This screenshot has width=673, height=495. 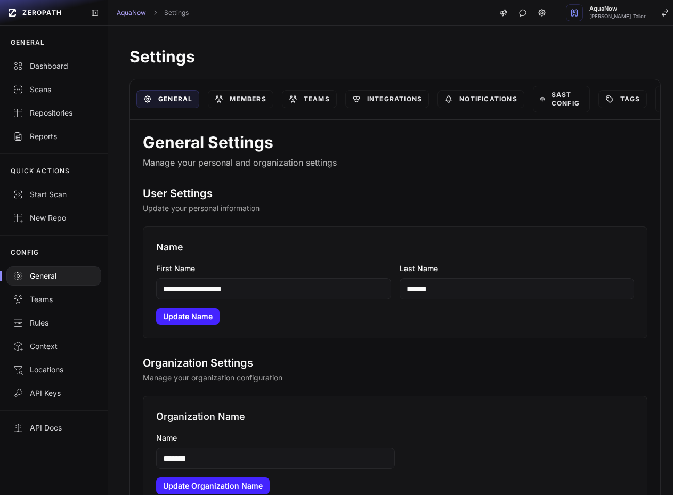 I want to click on a: AquaNow, so click(x=131, y=13).